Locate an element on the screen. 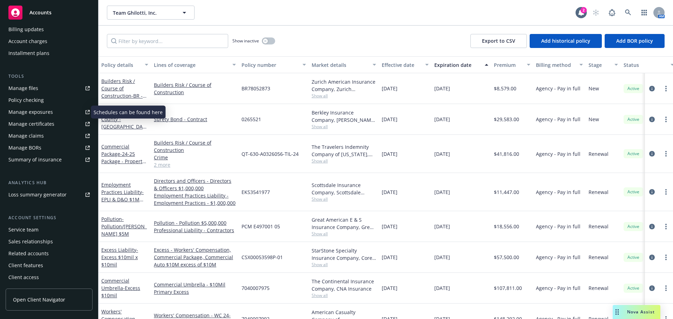  div: Loss summary generator is located at coordinates (37, 195).